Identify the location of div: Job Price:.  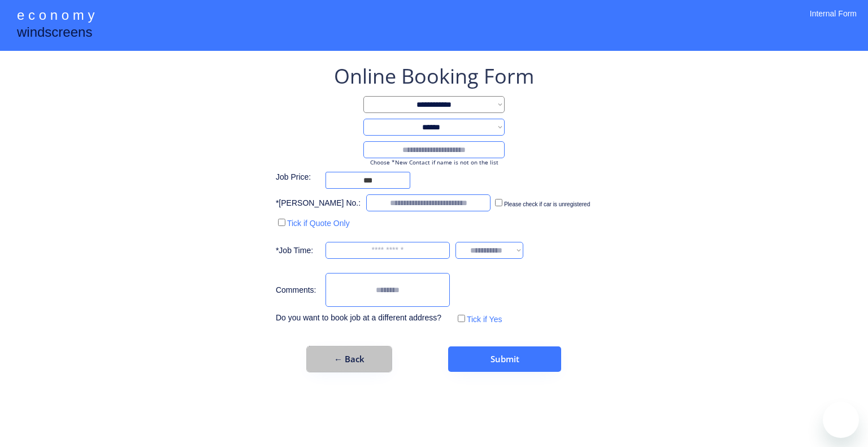
(298, 178).